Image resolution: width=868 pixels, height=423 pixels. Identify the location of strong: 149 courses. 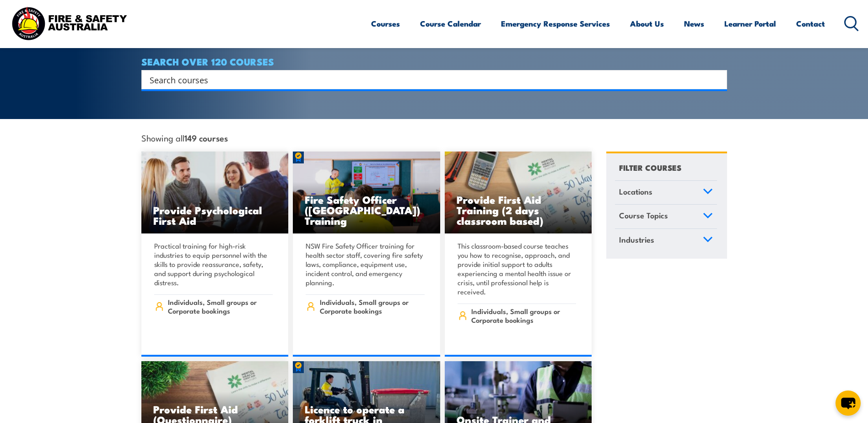
(206, 138).